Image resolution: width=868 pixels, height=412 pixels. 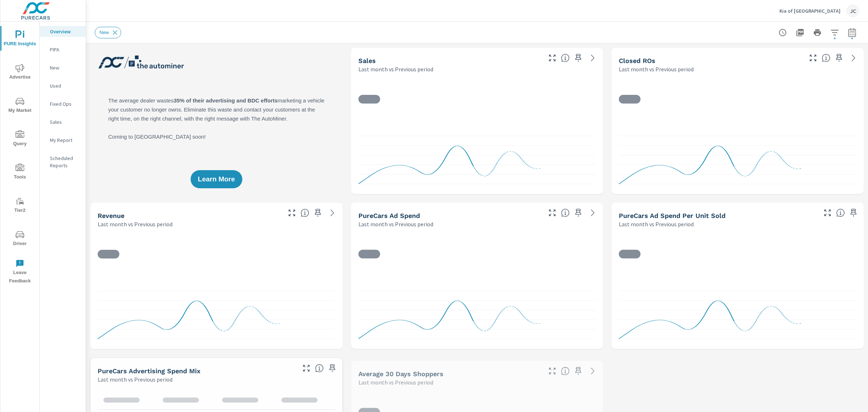 What do you see at coordinates (853, 10) in the screenshot?
I see `div: JC` at bounding box center [853, 10].